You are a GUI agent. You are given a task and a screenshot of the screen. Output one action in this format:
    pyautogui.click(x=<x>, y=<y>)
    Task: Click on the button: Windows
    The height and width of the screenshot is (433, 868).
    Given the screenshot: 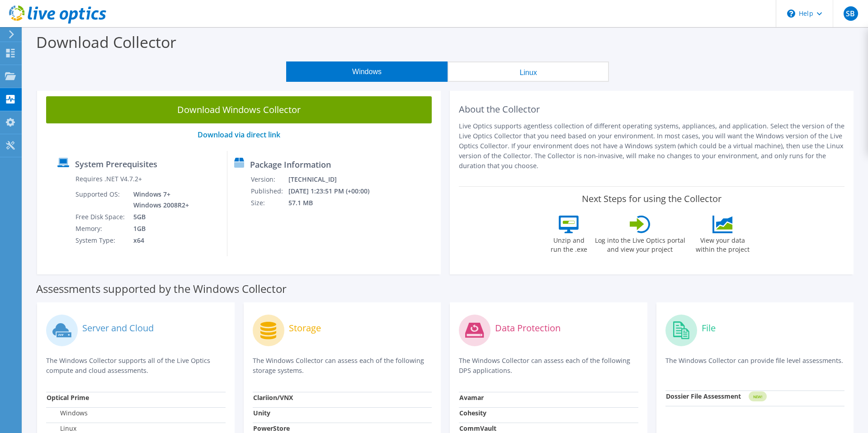 What is the action you would take?
    pyautogui.click(x=367, y=71)
    